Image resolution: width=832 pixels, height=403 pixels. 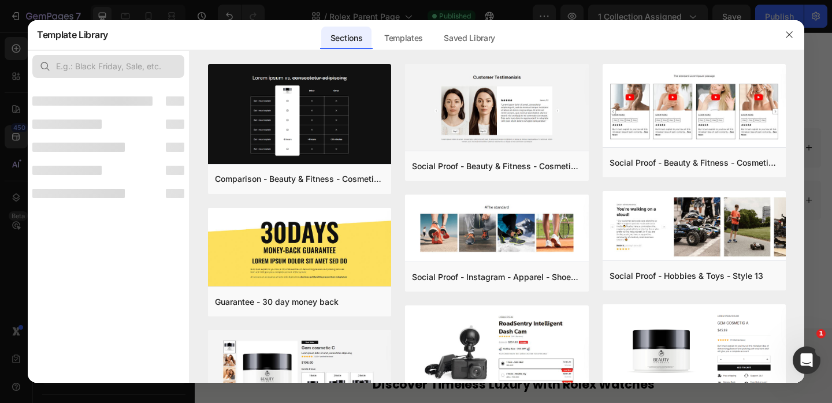 What do you see at coordinates (106, 125) in the screenshot?
I see `strong: Why are Rolex watches so expensive?` at bounding box center [106, 125].